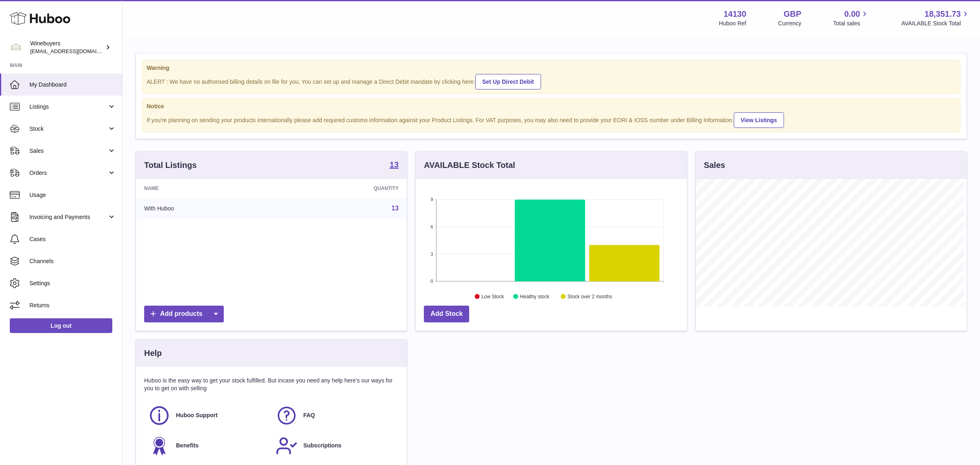  What do you see at coordinates (851, 23) in the screenshot?
I see `span: Total sales` at bounding box center [851, 23].